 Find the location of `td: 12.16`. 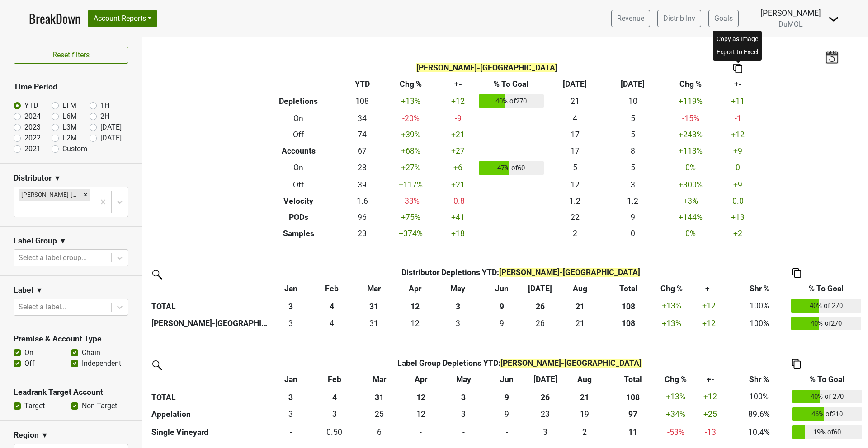

td: 12.16 is located at coordinates (421, 415).